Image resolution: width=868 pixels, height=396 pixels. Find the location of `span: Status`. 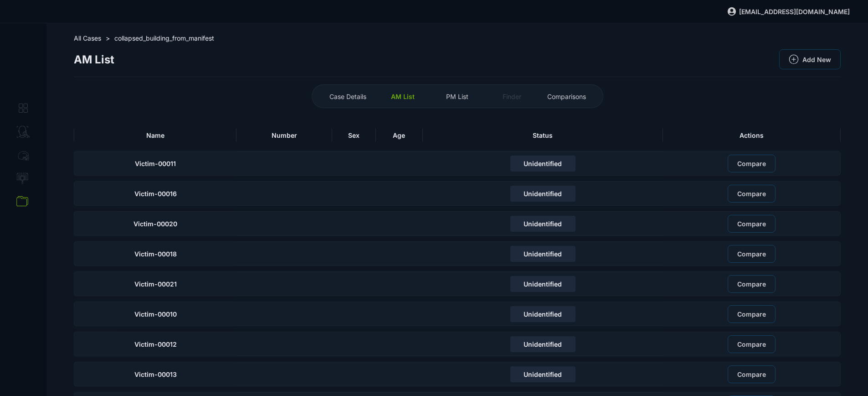

span: Status is located at coordinates (543, 135).